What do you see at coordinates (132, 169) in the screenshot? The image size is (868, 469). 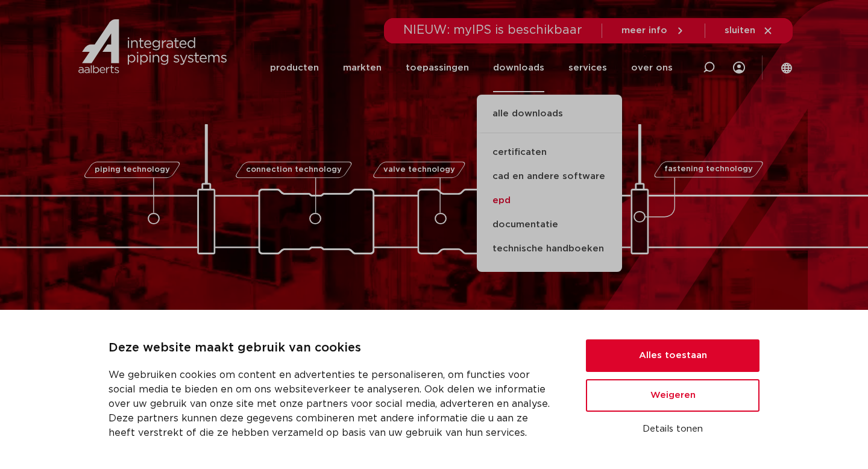 I see `span: piping technology` at bounding box center [132, 169].